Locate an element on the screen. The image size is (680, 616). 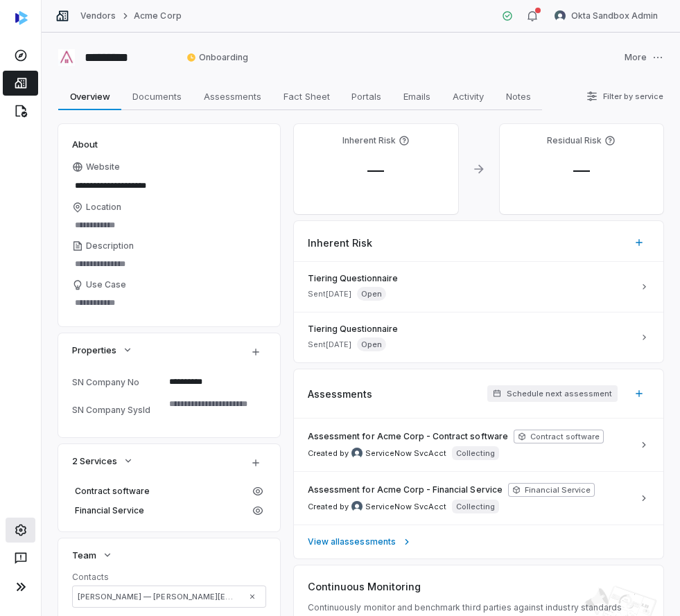
a: Contract software is located at coordinates (159, 491).